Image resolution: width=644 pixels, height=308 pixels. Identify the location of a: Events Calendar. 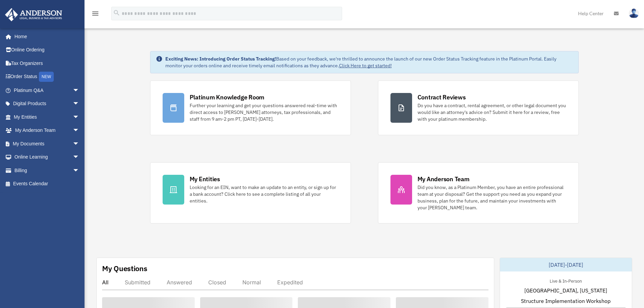
(47, 184).